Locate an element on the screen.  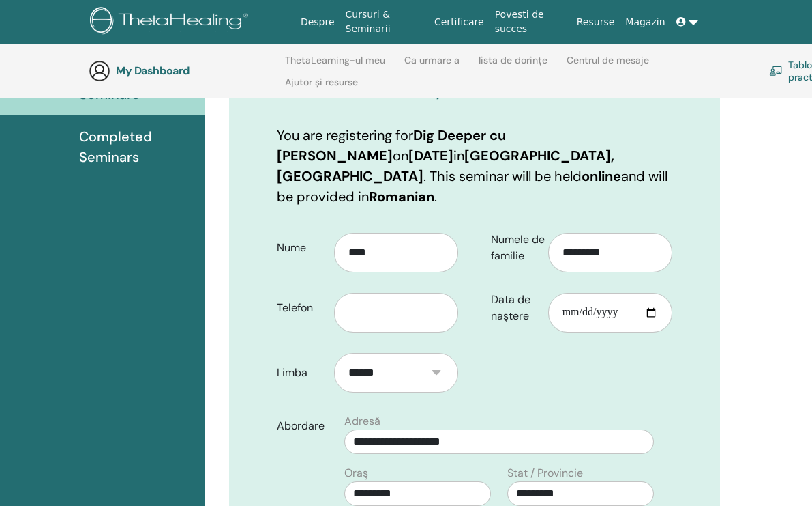
img: logo.png is located at coordinates (171, 22).